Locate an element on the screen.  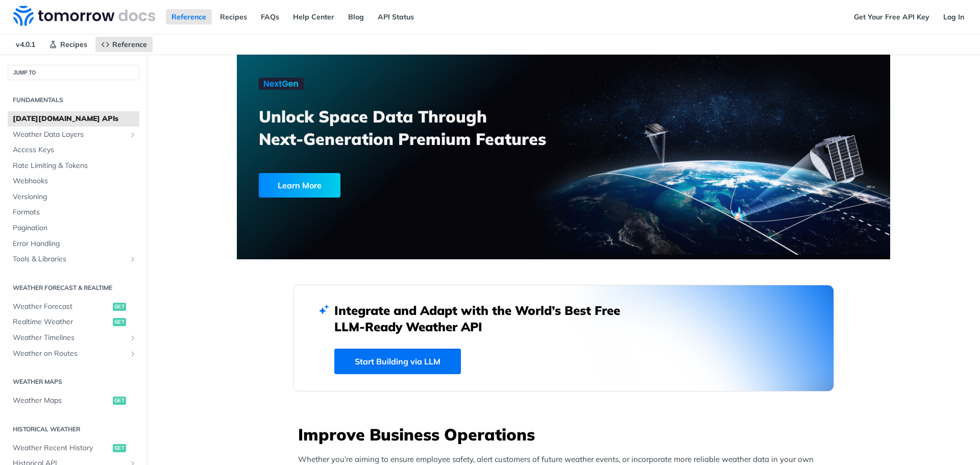
span: Weather Forecast is located at coordinates (61, 307).